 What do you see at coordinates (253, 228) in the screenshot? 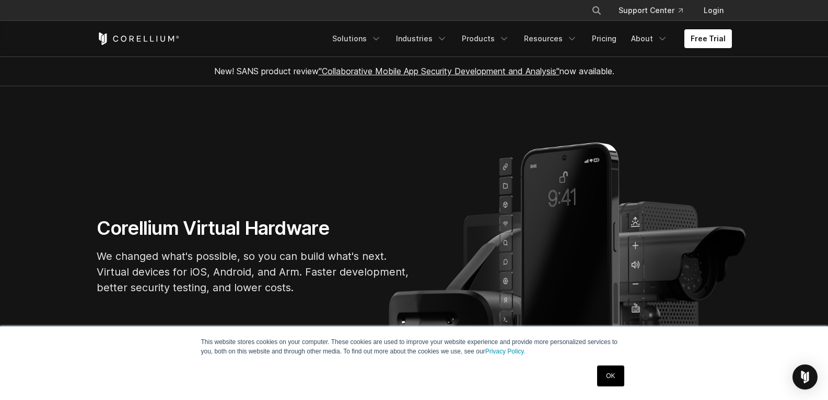
I see `h1: Corellium Virtual Hardware` at bounding box center [253, 228].